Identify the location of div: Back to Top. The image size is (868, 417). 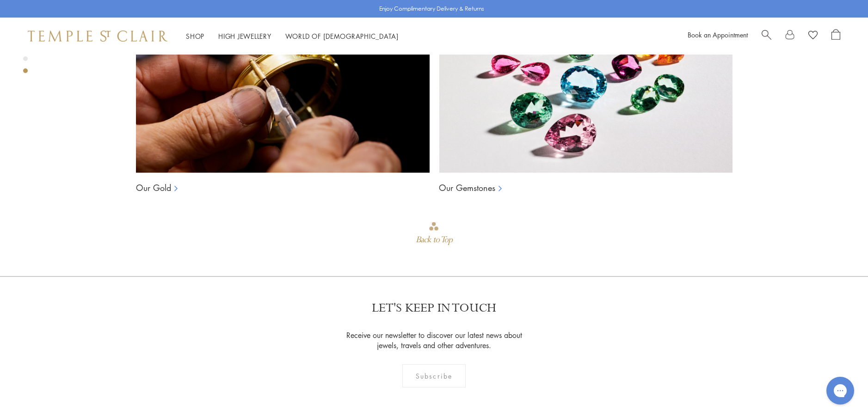
(434, 240).